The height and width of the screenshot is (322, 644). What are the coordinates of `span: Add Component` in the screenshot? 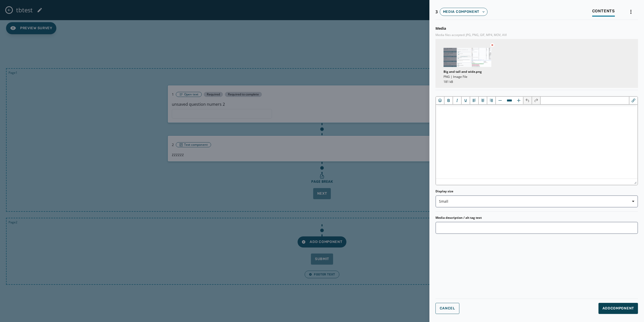 It's located at (618, 308).